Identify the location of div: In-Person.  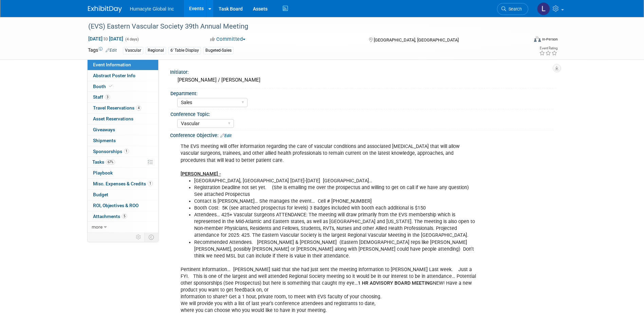
(550, 39).